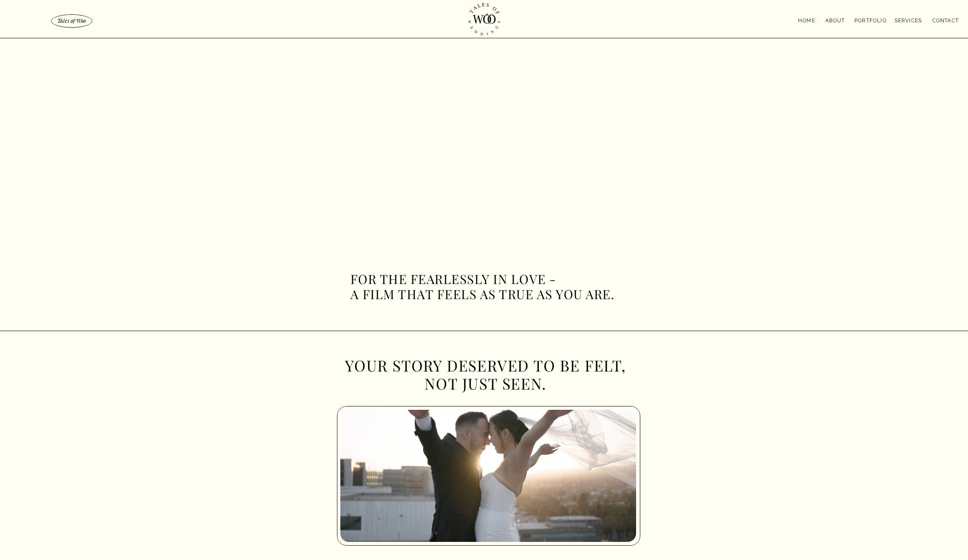 The height and width of the screenshot is (560, 968). I want to click on nav: portfolio, so click(870, 20).